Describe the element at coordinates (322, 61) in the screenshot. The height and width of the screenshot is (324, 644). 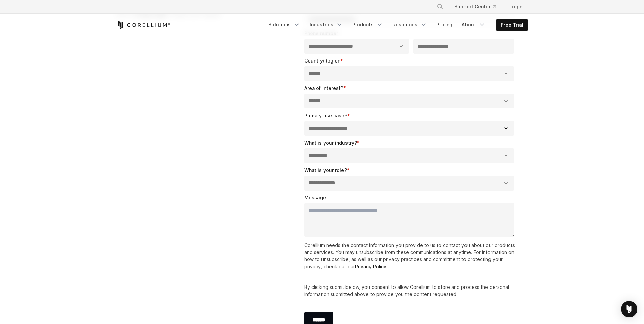
I see `span: Country/Region` at that location.